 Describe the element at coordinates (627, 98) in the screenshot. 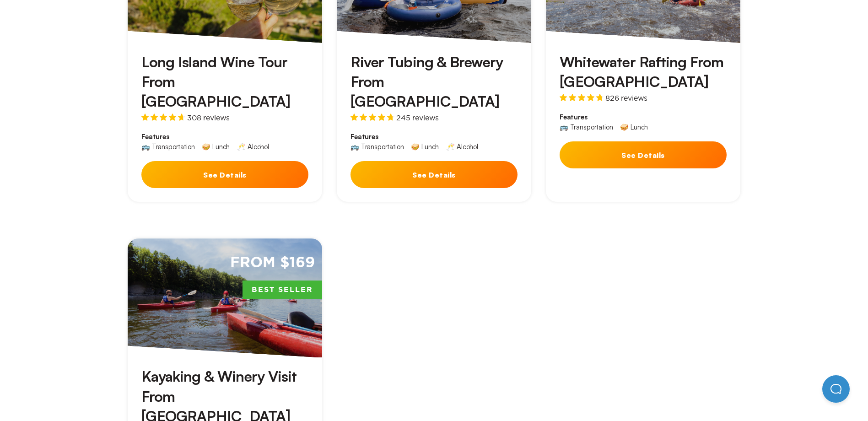

I see `span: 826 reviews` at that location.